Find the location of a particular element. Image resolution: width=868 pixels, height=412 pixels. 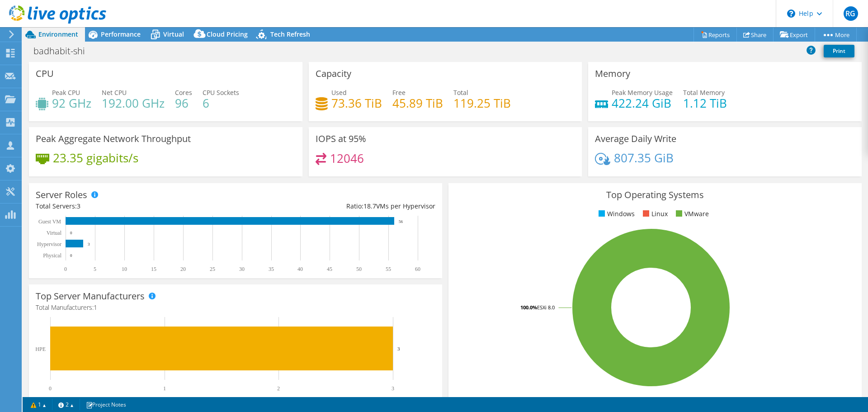

h3: Capacity is located at coordinates (333, 74).